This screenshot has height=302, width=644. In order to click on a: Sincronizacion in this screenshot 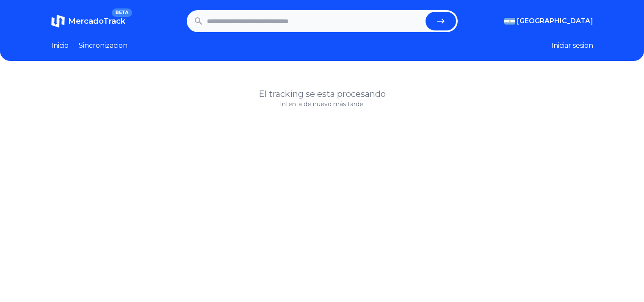, I will do `click(103, 46)`.